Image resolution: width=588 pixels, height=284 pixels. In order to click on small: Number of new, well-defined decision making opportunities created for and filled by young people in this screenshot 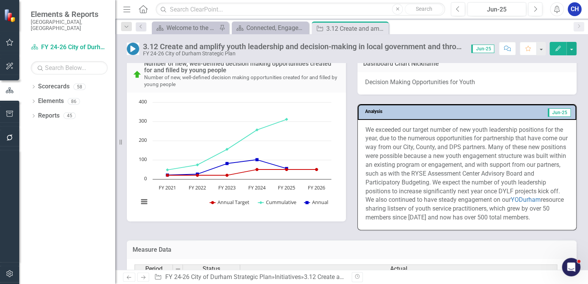, I will do `click(240, 81)`.